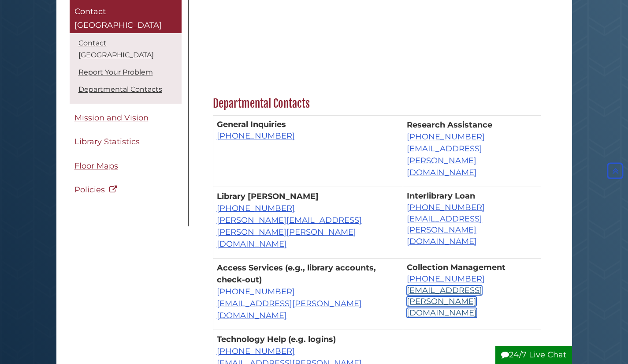 This screenshot has height=364, width=628. What do you see at coordinates (615, 171) in the screenshot?
I see `a: Back to Top` at bounding box center [615, 171].